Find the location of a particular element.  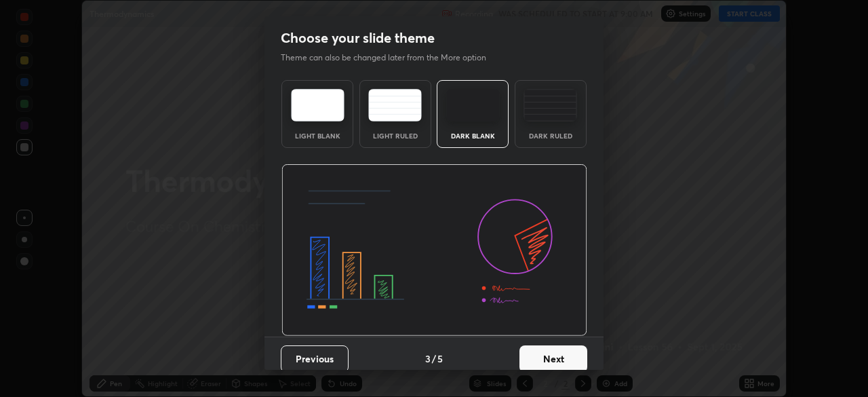

div: Dark Blank is located at coordinates (473, 136).